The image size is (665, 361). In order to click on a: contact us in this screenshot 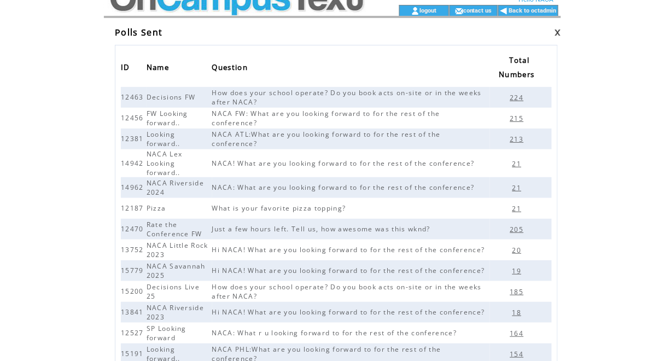, I will do `click(478, 10)`.